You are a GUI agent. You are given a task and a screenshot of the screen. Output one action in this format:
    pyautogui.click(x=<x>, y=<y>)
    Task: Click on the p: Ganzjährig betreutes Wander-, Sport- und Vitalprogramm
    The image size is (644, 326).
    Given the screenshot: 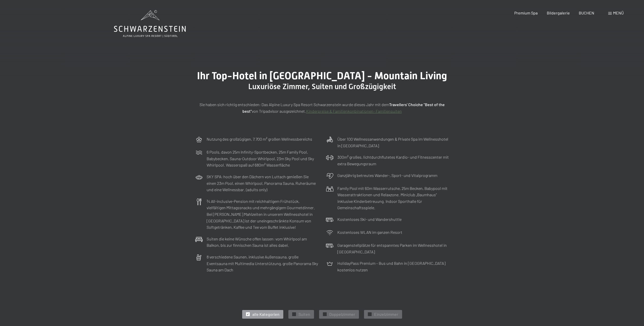 What is the action you would take?
    pyautogui.click(x=388, y=175)
    